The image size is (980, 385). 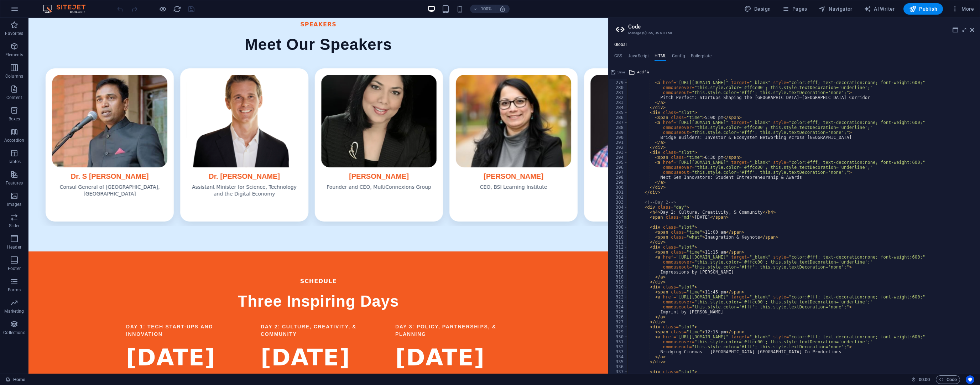 What do you see at coordinates (619, 327) in the screenshot?
I see `div: 328` at bounding box center [619, 327].